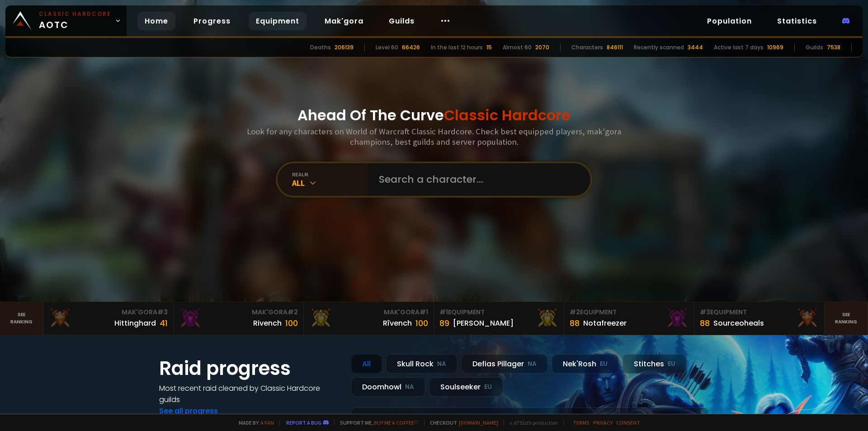 This screenshot has height=431, width=868. Describe the element at coordinates (387, 47) in the screenshot. I see `div: Level 60` at that location.